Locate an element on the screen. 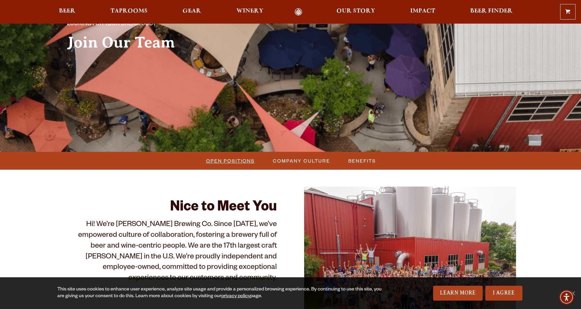  span: Our Story is located at coordinates (356, 11).